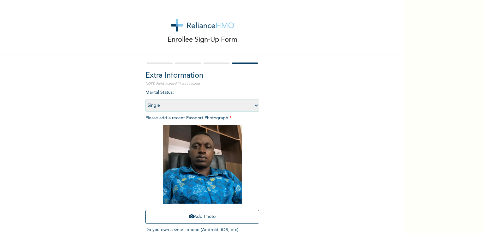  I want to click on span: Marital Status :, so click(202, 99).